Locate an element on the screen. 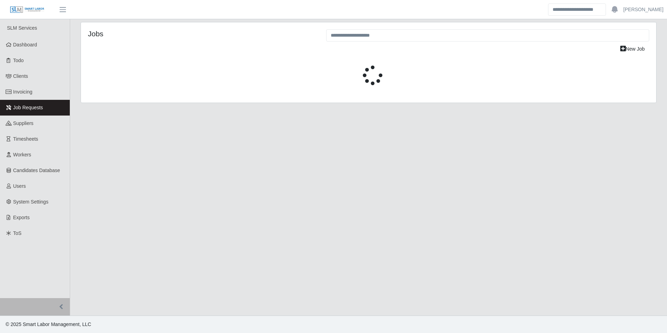  span: Todo is located at coordinates (18, 60).